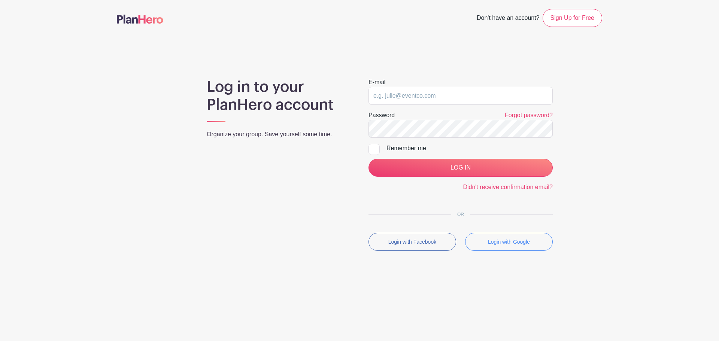  Describe the element at coordinates (470, 148) in the screenshot. I see `div: Remember me` at that location.